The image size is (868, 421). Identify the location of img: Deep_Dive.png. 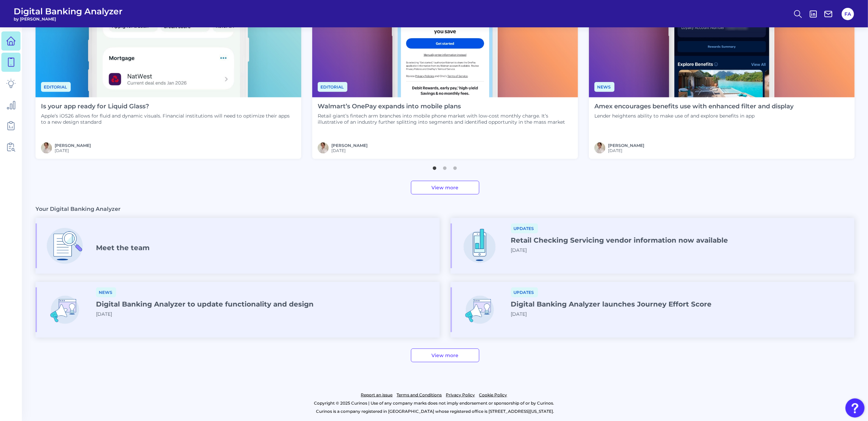
(65, 246).